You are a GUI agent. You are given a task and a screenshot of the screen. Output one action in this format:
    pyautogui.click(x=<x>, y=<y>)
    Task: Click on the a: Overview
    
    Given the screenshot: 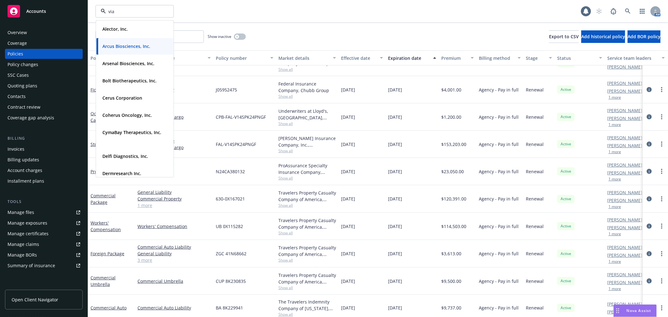 What is the action you would take?
    pyautogui.click(x=44, y=33)
    